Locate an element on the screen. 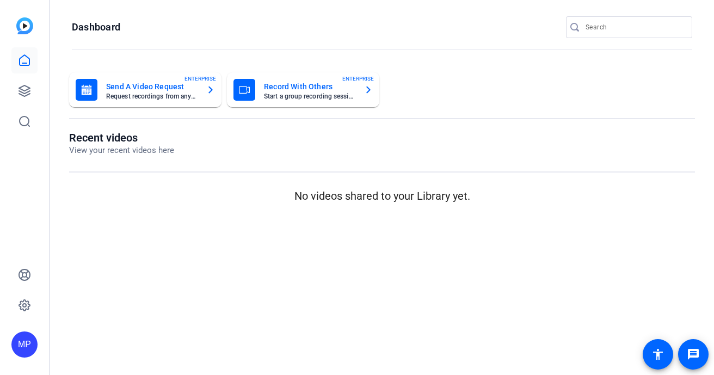 The image size is (714, 375). img: blue-gradient.svg is located at coordinates (24, 26).